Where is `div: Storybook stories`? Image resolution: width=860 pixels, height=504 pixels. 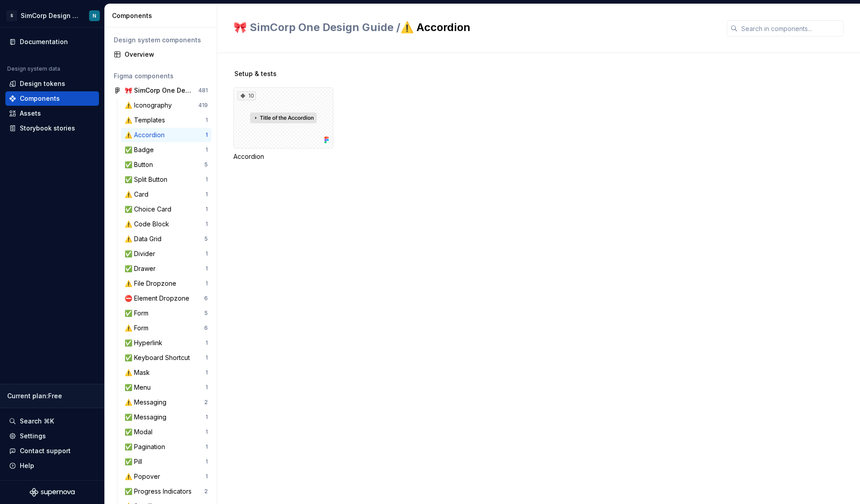
div: Storybook stories is located at coordinates (47, 128).